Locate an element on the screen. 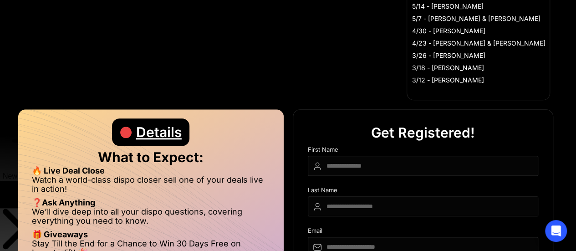 This screenshot has width=576, height=251. strong: 🔥 Live Deal Close is located at coordinates (68, 170).